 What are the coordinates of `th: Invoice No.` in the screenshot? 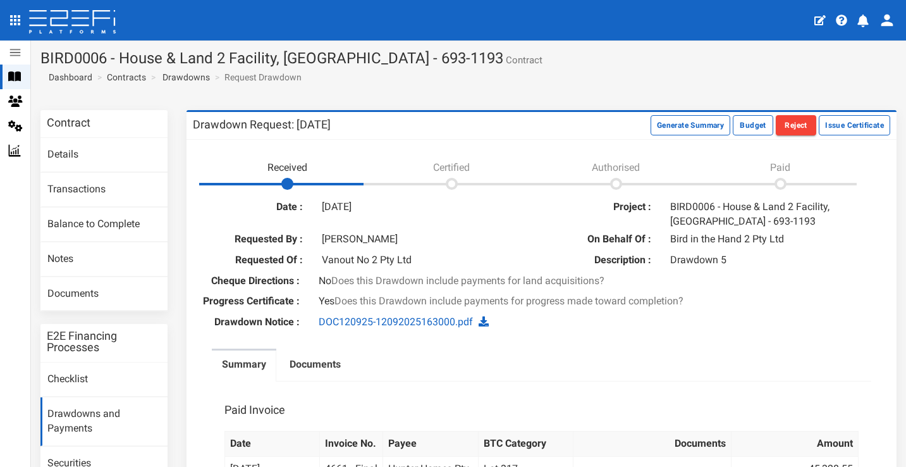 It's located at (351, 443).